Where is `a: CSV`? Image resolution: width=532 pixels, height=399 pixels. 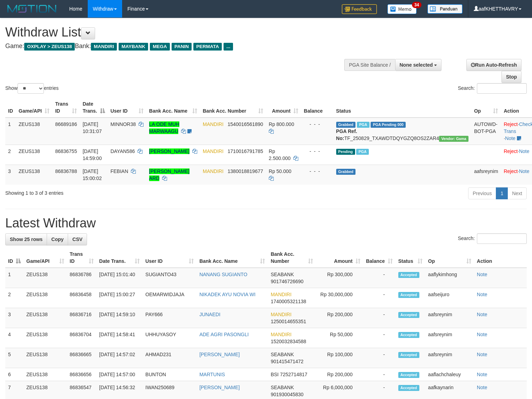
a: CSV is located at coordinates (77, 239).